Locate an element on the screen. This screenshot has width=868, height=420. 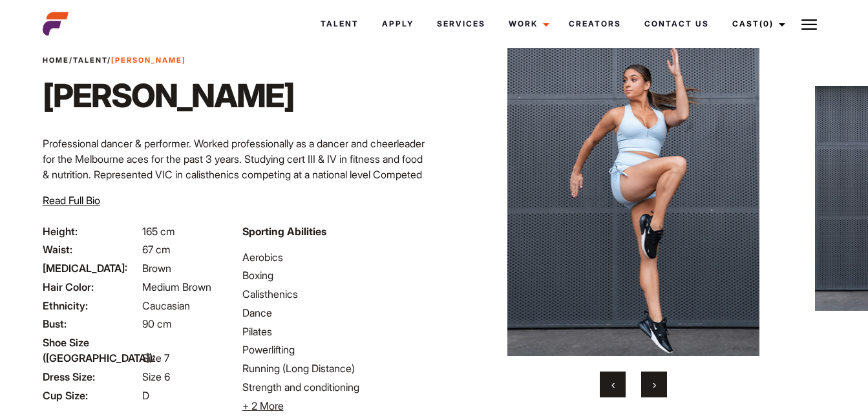
img: cropped-aefm-brand-fav-22-square.png is located at coordinates (55, 24).